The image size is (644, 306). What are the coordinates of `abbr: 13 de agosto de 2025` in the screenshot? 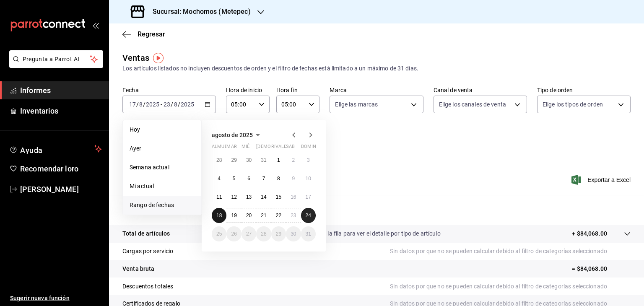 It's located at (249, 197).